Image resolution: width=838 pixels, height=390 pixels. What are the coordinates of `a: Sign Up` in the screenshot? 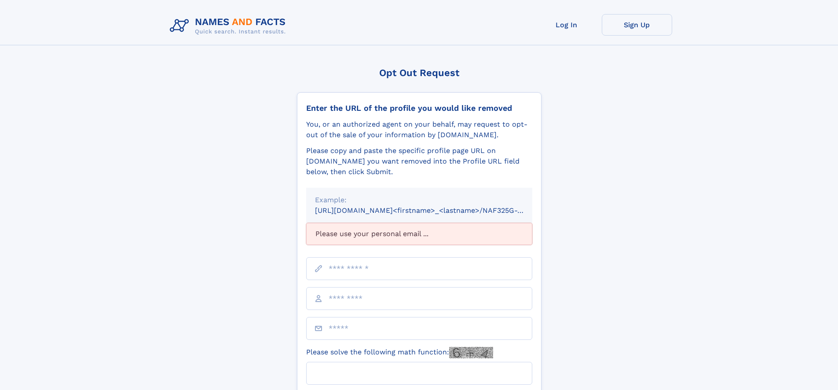 It's located at (637, 25).